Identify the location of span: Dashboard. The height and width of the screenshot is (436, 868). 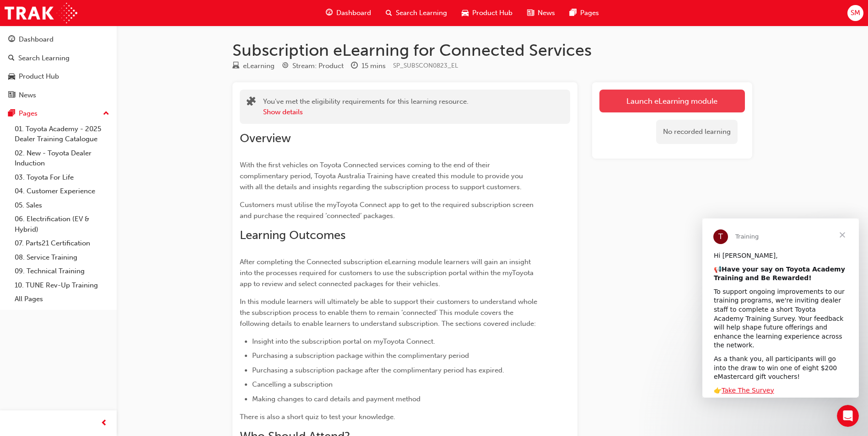
(354, 13).